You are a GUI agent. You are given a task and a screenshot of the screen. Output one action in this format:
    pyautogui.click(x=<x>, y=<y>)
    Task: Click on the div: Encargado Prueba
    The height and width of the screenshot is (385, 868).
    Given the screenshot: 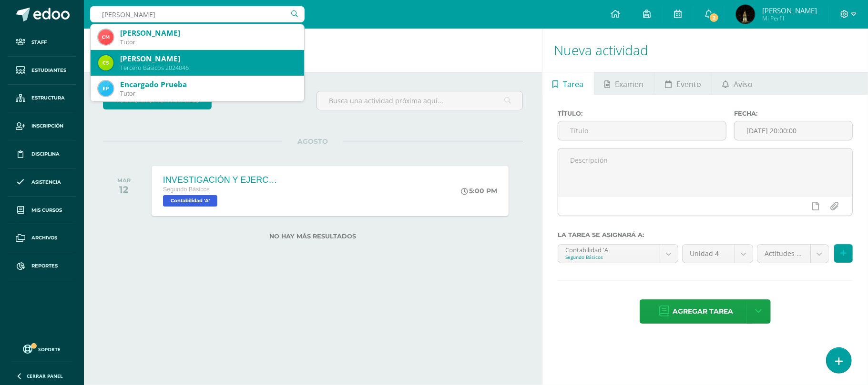 What is the action you would take?
    pyautogui.click(x=209, y=84)
    